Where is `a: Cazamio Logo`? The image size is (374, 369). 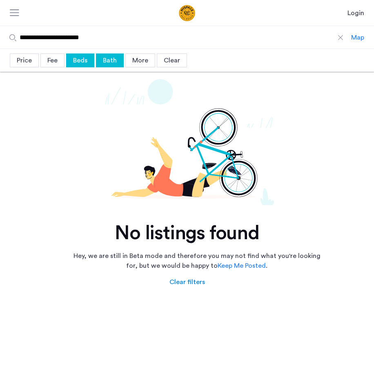 a: Cazamio Logo is located at coordinates (187, 13).